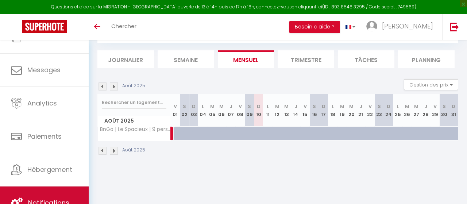 This screenshot has width=467, height=204. I want to click on th: 09, so click(249, 110).